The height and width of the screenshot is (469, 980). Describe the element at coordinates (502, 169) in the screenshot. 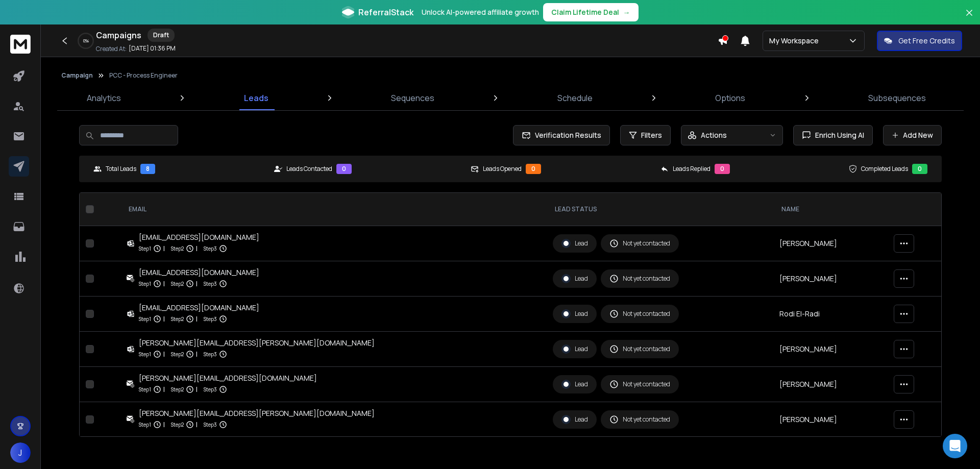

I see `p: Leads Opened` at that location.